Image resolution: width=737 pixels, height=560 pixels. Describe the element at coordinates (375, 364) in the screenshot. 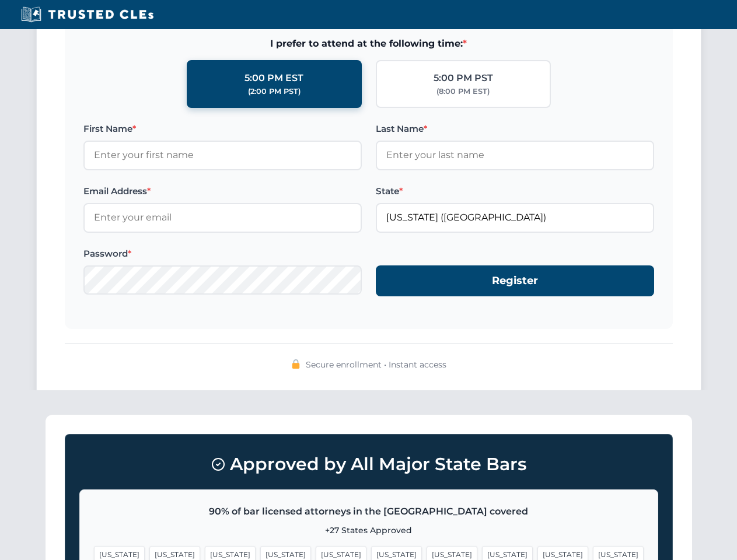

I see `span: Secure enrollment • Instant access` at that location.